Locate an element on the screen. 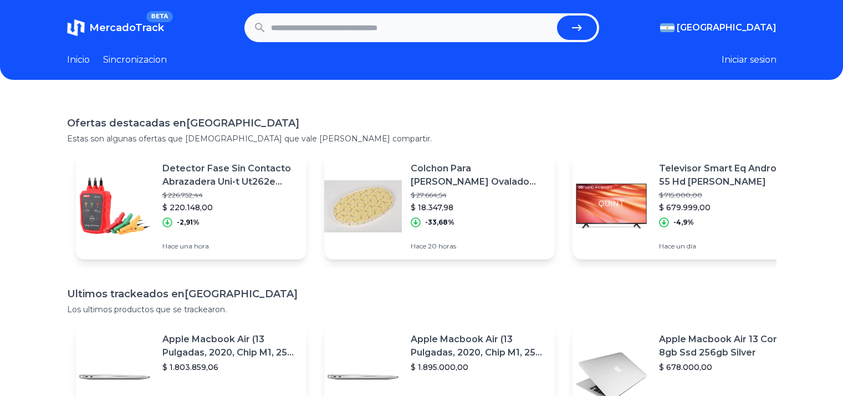 This screenshot has width=843, height=396. p: $ 1.895.000,00 is located at coordinates (478, 367).